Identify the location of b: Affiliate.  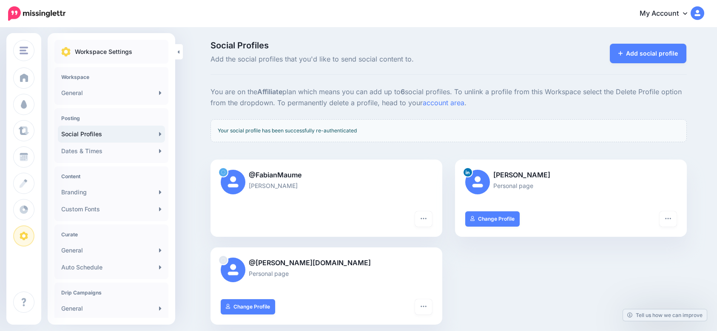
(269, 92).